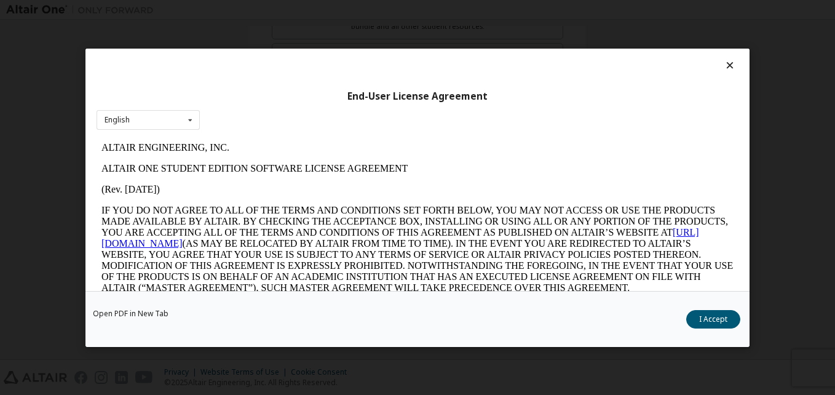  Describe the element at coordinates (417, 96) in the screenshot. I see `div: End-User License Agreement` at that location.